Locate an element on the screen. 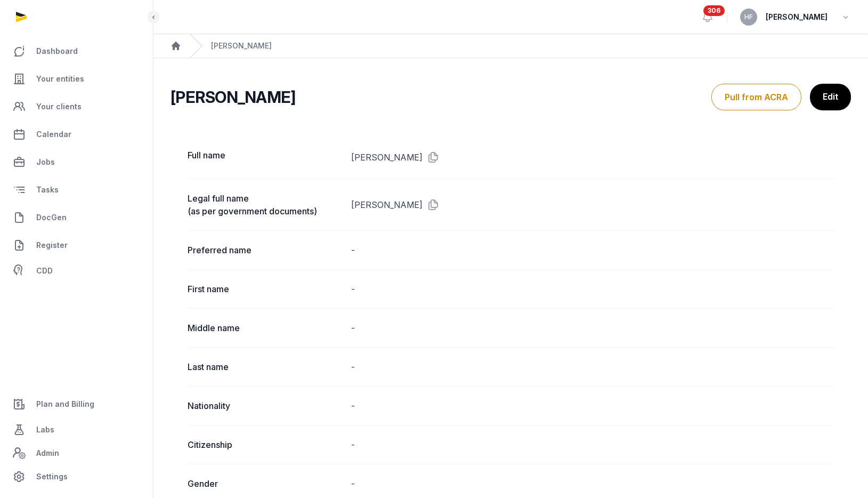 This screenshot has width=868, height=498. button: Pull from ACRA is located at coordinates (756, 97).